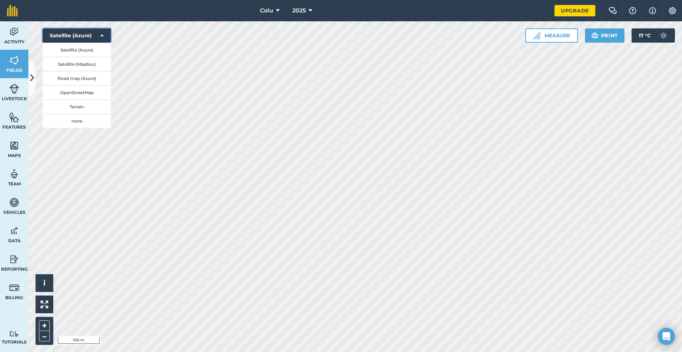 The height and width of the screenshot is (352, 682). I want to click on span: Colu, so click(266, 11).